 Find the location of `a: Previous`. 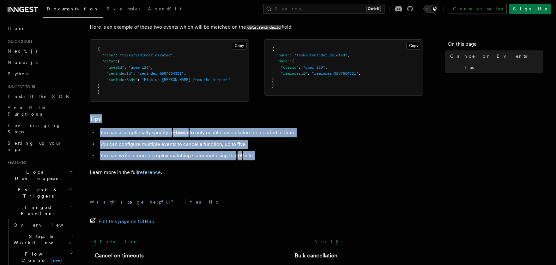

a: Previous is located at coordinates (116, 242).